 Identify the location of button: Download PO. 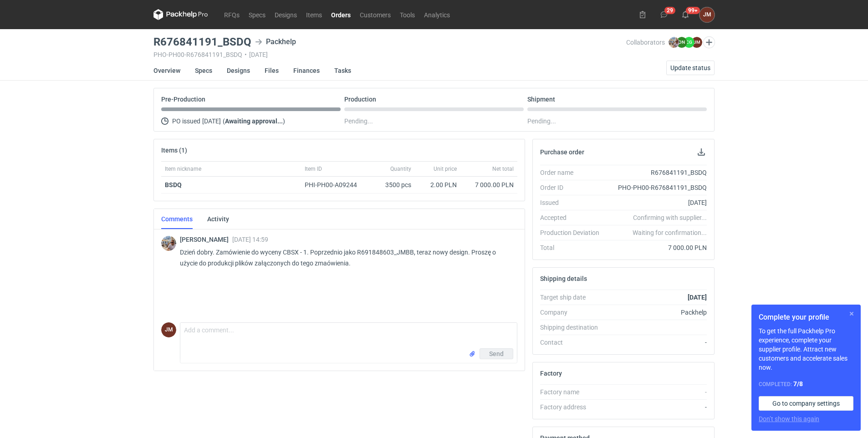
(701, 152).